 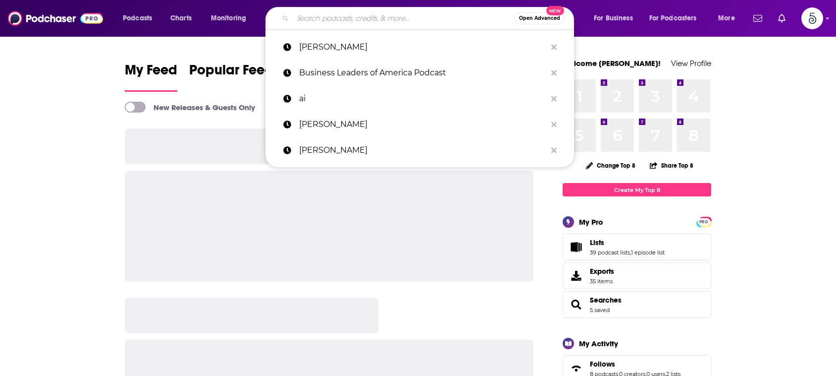 I want to click on span: Podcasts, so click(x=137, y=18).